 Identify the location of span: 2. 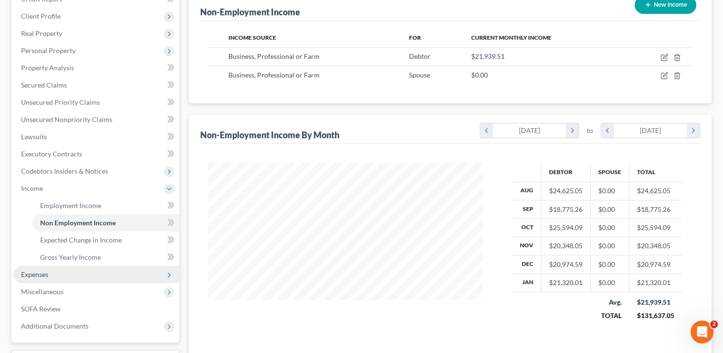
(714, 324).